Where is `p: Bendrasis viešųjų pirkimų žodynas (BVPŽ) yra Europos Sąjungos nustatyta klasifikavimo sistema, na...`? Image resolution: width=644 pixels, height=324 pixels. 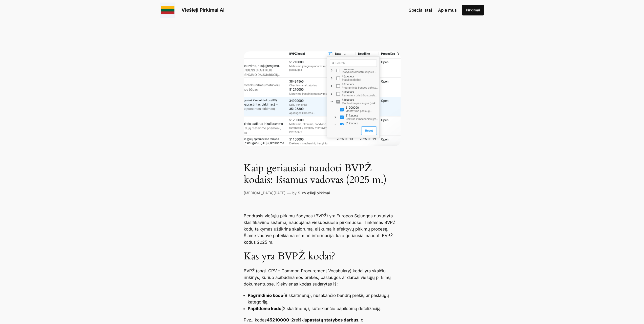
p: Bendrasis viešųjų pirkimų žodynas (BVPŽ) yra Europos Sąjungos nustatyta klasifikavimo sistema, na... is located at coordinates (322, 229).